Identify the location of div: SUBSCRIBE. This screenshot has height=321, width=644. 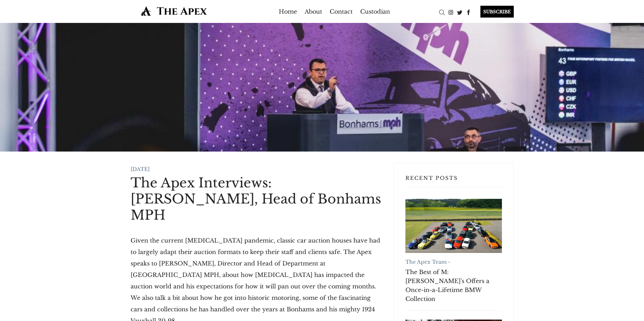
(497, 12).